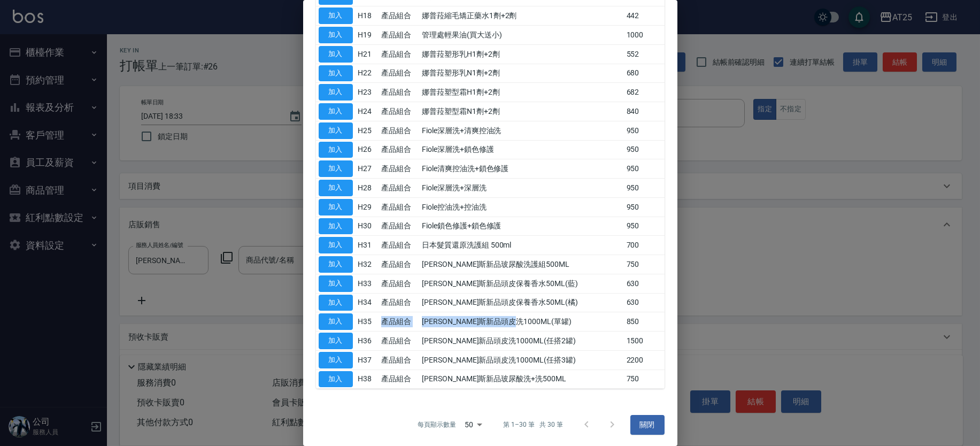 The width and height of the screenshot is (980, 446). Describe the element at coordinates (367, 207) in the screenshot. I see `td: H29` at that location.